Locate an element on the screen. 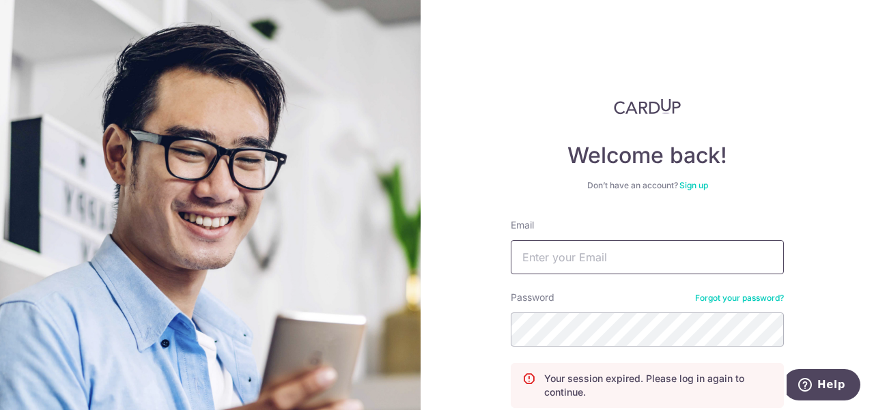 Image resolution: width=874 pixels, height=410 pixels. label: Password is located at coordinates (533, 298).